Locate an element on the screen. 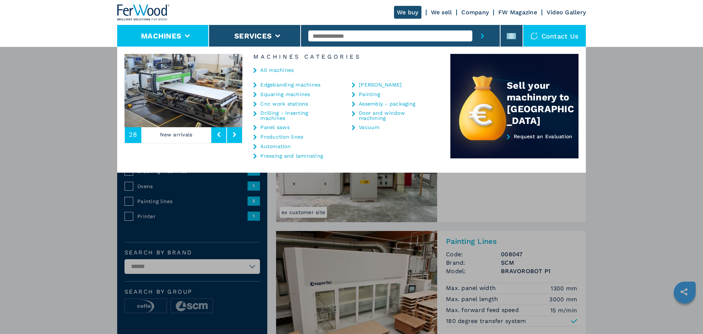 The height and width of the screenshot is (334, 703). a: Drilling - inserting machines is located at coordinates (297, 115).